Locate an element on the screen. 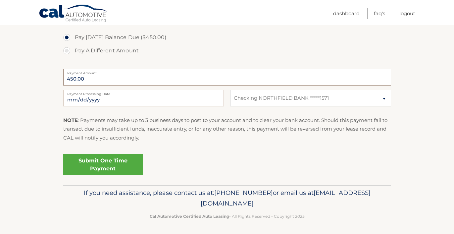 The width and height of the screenshot is (454, 234). a: Submit One Time Payment is located at coordinates (103, 164).